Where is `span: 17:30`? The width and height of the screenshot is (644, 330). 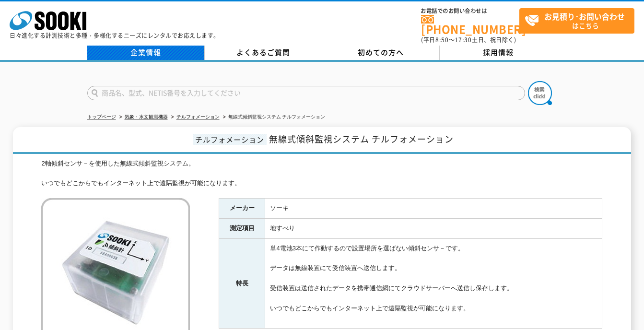 span: 17:30 is located at coordinates (463, 40).